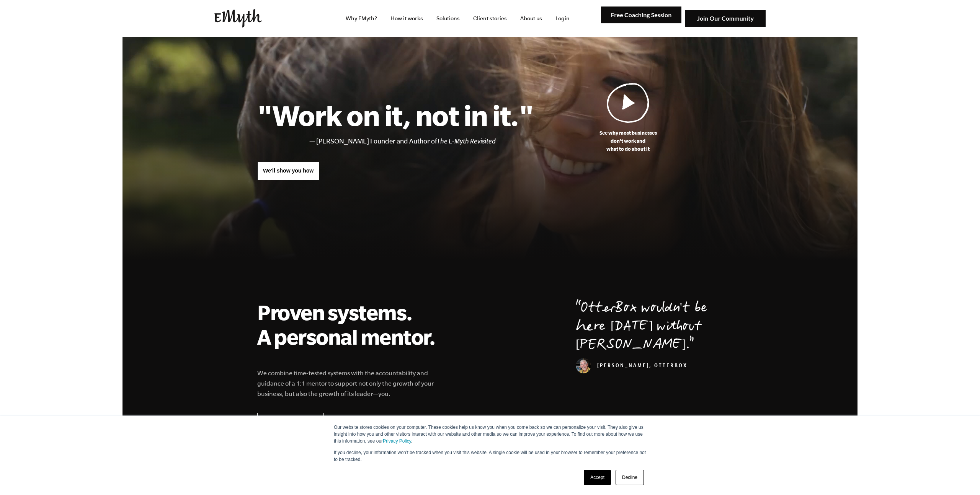 Image resolution: width=980 pixels, height=495 pixels. I want to click on p: See why most businesses don't work and what to do about it, so click(628, 141).